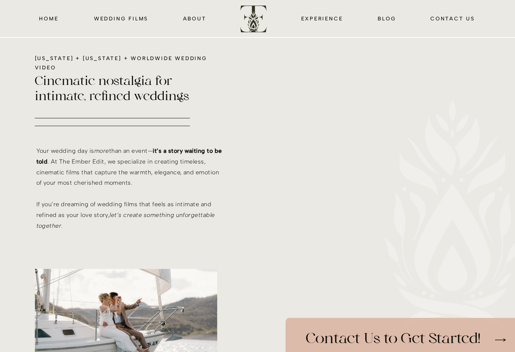  What do you see at coordinates (126, 221) in the screenshot?
I see `i: let’s create something unforgettable together.` at bounding box center [126, 221].